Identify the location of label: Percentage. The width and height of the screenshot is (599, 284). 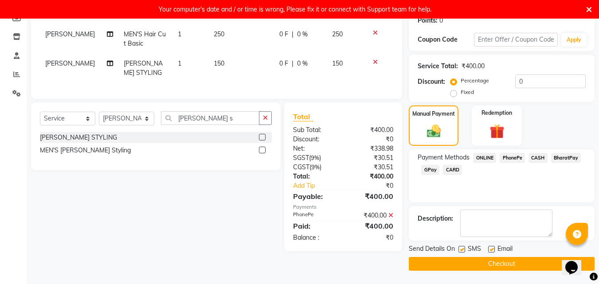
(475, 81).